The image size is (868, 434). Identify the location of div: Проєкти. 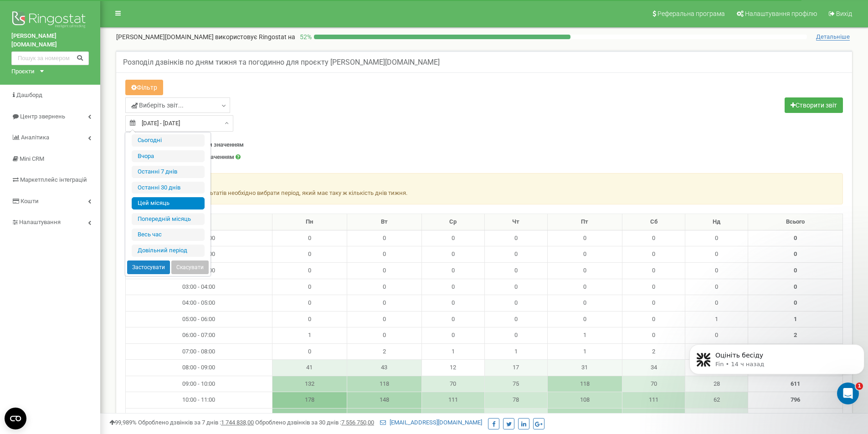
(23, 71).